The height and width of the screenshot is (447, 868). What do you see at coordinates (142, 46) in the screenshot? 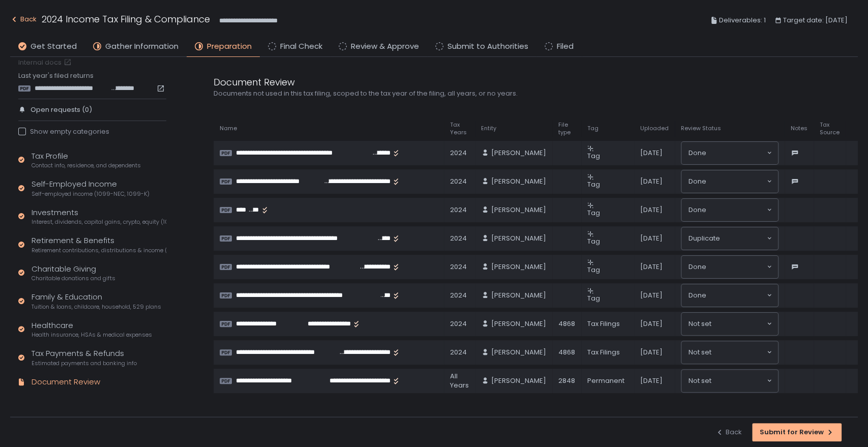
I see `span: Gather Information` at bounding box center [142, 46].